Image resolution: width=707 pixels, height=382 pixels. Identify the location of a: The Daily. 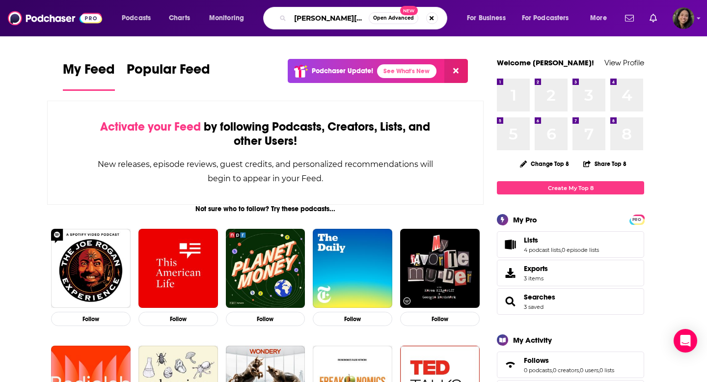
(352, 268).